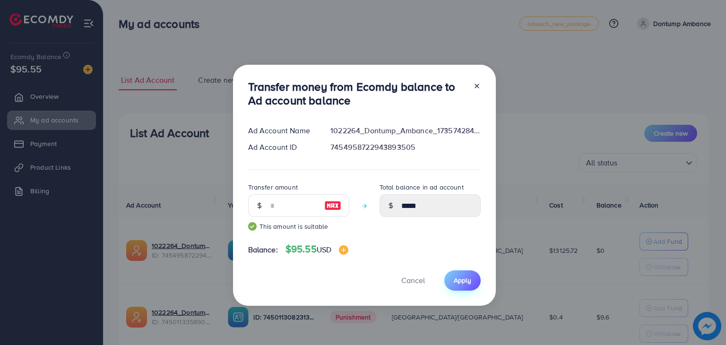  I want to click on span: Apply, so click(462, 280).